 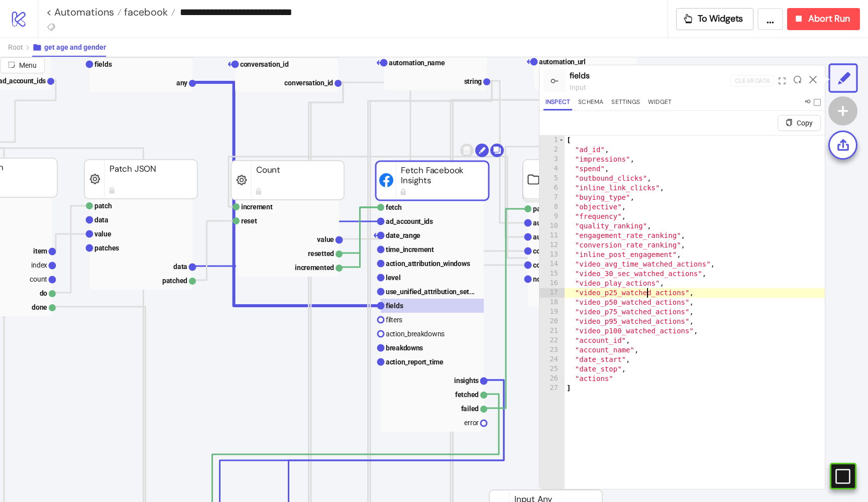 What do you see at coordinates (552, 302) in the screenshot?
I see `div: 18` at bounding box center [552, 302].